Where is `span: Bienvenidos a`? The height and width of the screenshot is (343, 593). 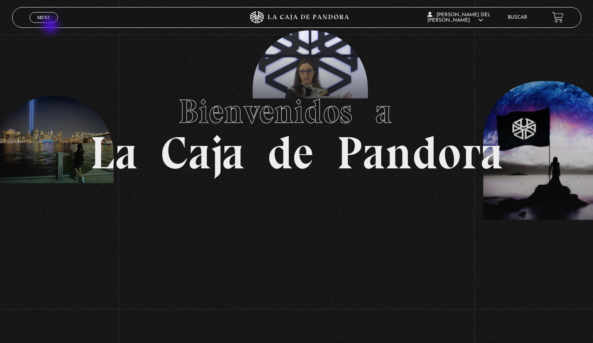
span: Bienvenidos a is located at coordinates (296, 111).